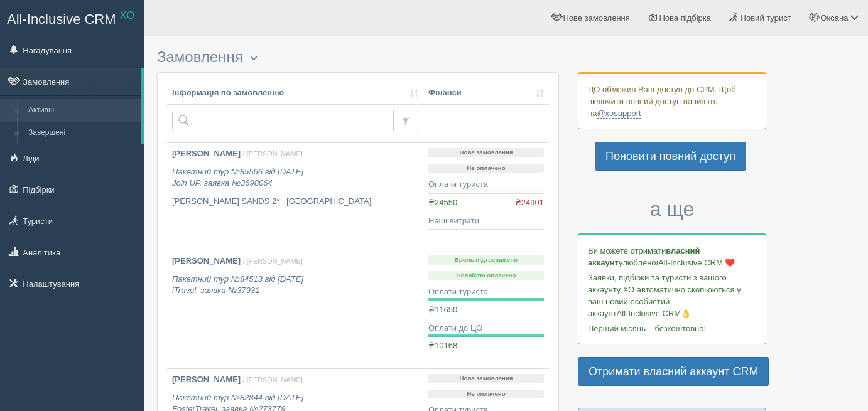  I want to click on a: Поновити повний доступ, so click(670, 156).